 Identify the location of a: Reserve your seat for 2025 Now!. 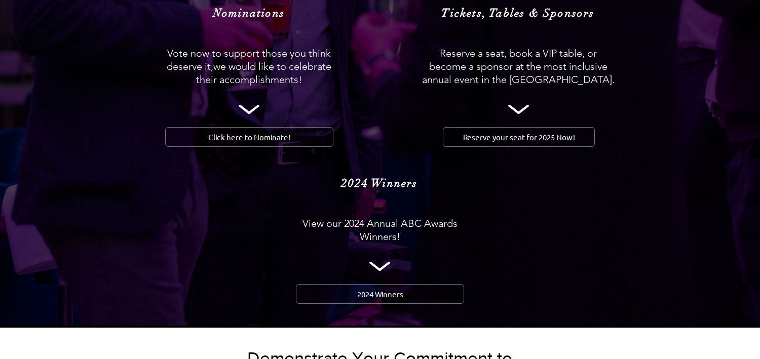
(518, 137).